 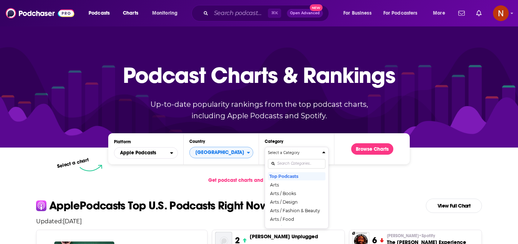 I want to click on span: Apple Podcasts, so click(x=138, y=153).